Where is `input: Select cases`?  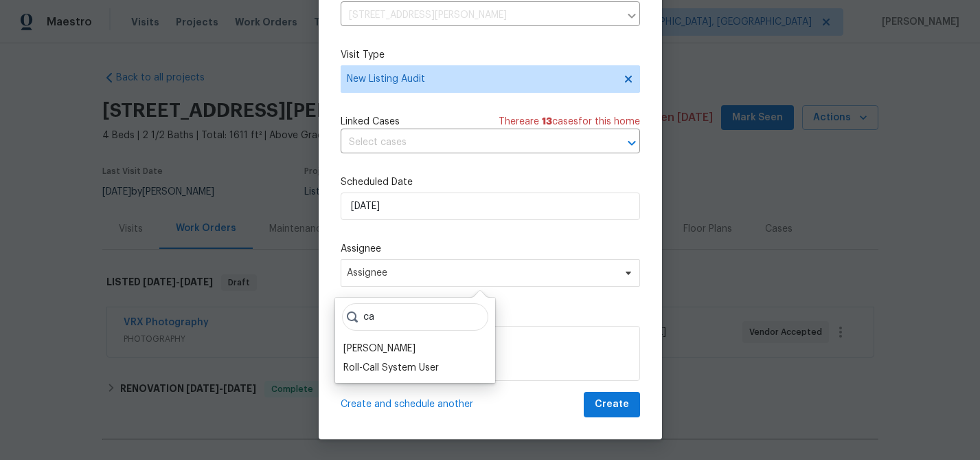 input: Select cases is located at coordinates (472, 142).